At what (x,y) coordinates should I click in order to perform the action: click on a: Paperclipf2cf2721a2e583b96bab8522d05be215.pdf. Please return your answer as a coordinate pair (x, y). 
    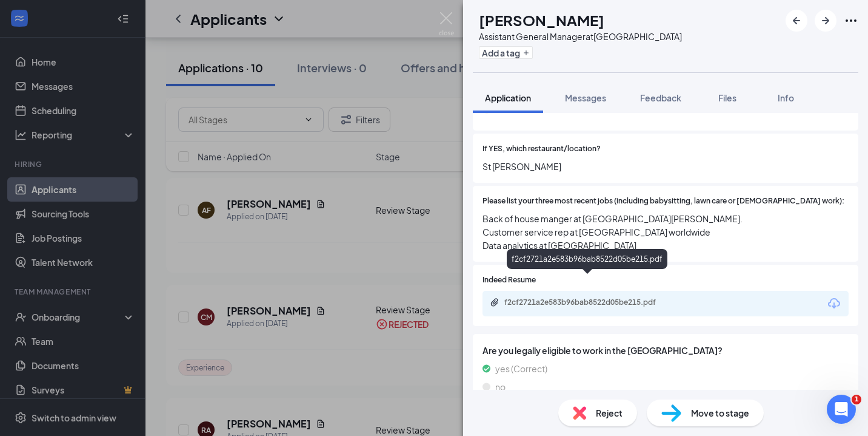
    Looking at the image, I should click on (588, 303).